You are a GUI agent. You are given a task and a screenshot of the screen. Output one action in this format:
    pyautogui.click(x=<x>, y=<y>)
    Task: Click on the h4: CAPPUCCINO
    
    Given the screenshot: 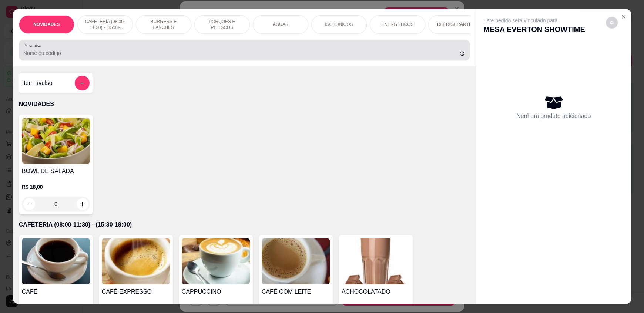 What is the action you would take?
    pyautogui.click(x=216, y=292)
    